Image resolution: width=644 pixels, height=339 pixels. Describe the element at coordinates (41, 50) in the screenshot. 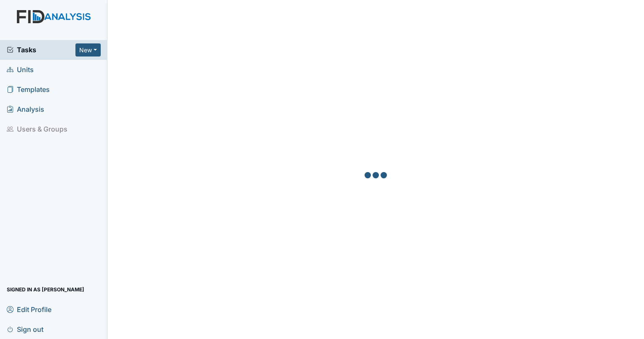

I see `a: Tasks` at that location.